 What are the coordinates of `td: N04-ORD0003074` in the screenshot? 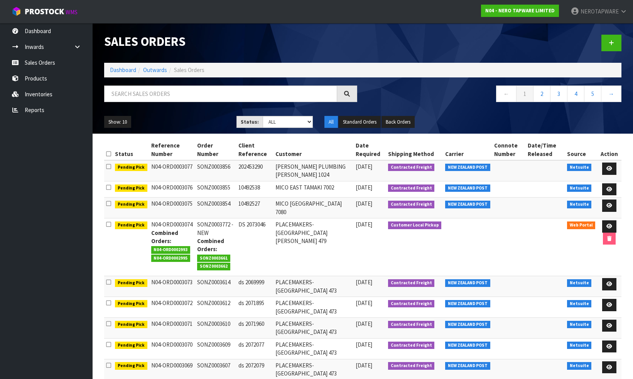 It's located at (172, 247).